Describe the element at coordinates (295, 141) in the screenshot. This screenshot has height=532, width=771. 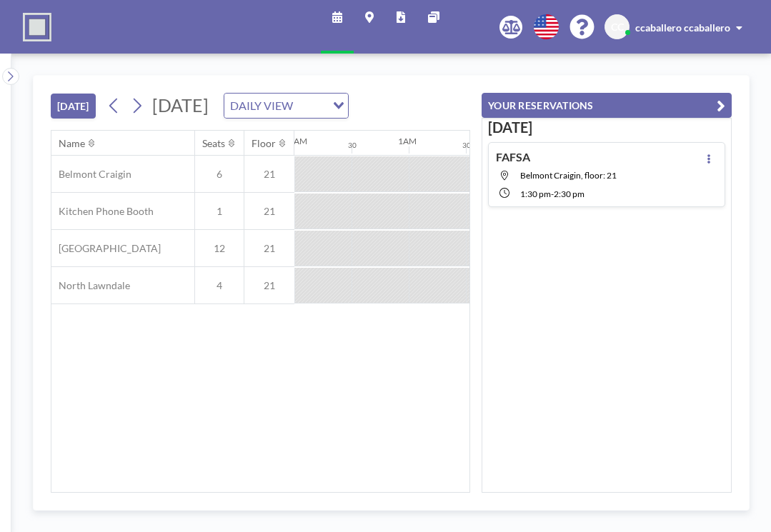
I see `div: 12AM` at that location.